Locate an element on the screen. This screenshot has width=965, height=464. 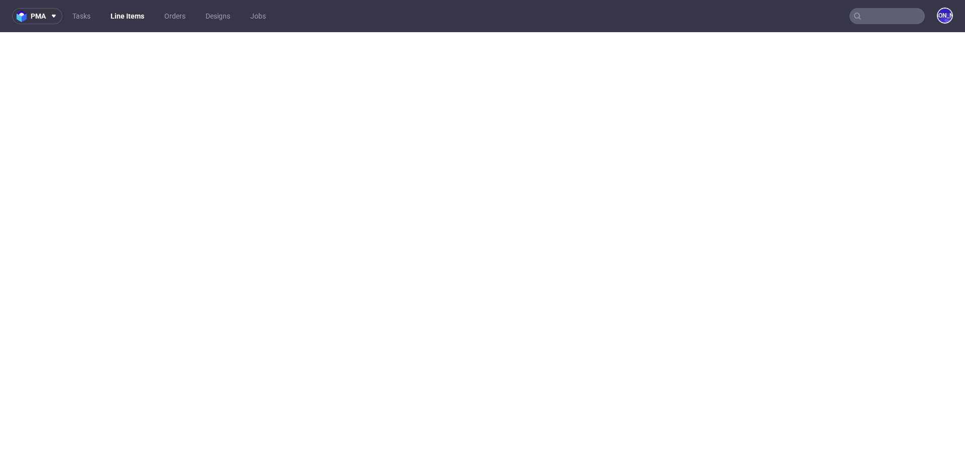
a: Line Items is located at coordinates (127, 16).